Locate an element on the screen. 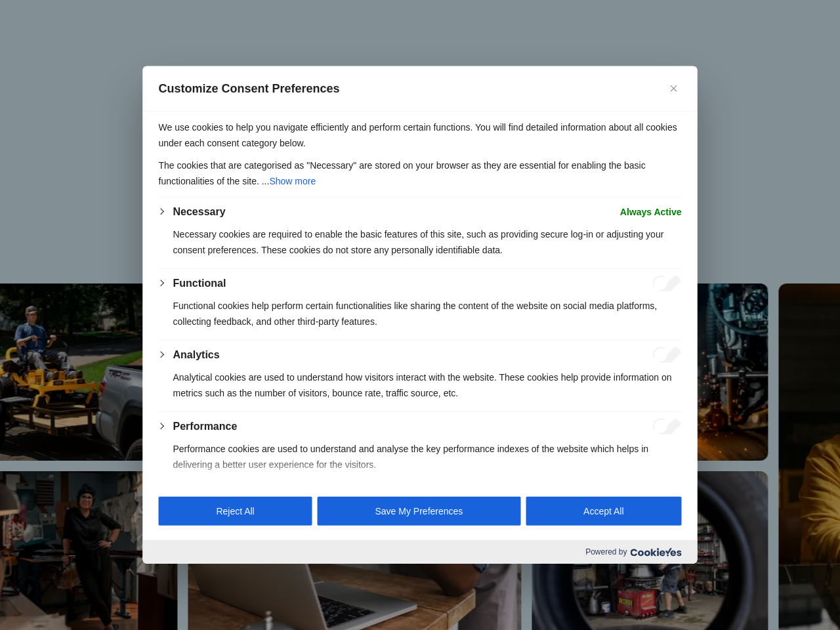 The image size is (840, 630). input: Enable Analytics is located at coordinates (668, 355).